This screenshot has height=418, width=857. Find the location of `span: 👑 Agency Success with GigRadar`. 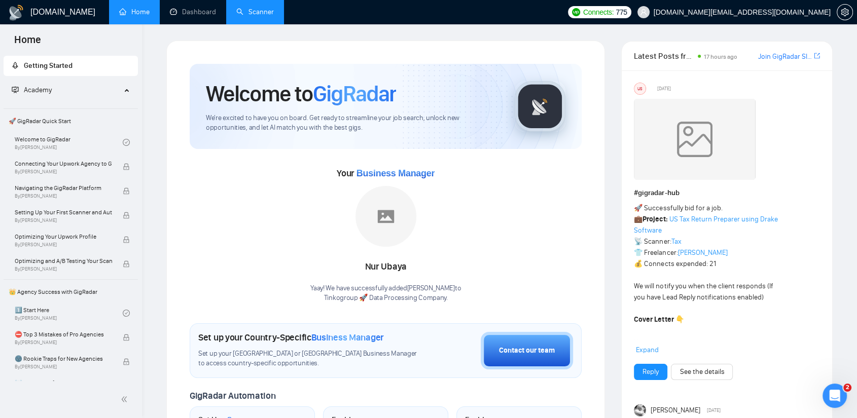

span: 👑 Agency Success with GigRadar is located at coordinates (70, 292).